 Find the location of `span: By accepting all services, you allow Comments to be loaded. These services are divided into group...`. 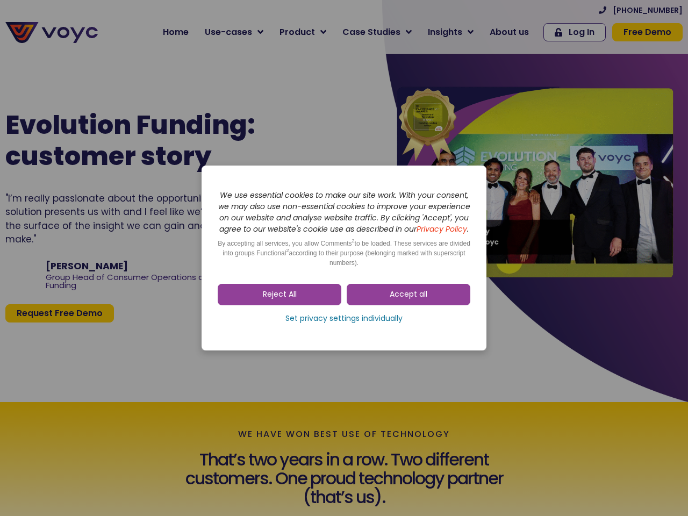

span: By accepting all services, you allow Comments to be loaded. These services are divided into group... is located at coordinates (344, 253).